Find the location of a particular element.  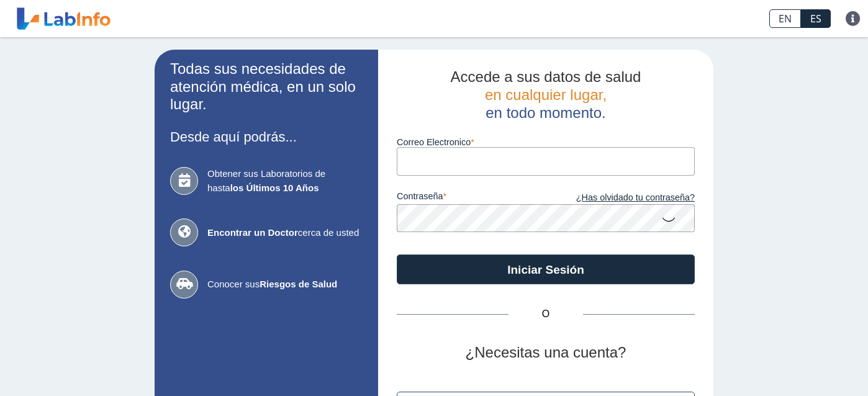

span: cerca de usted is located at coordinates (285, 233).